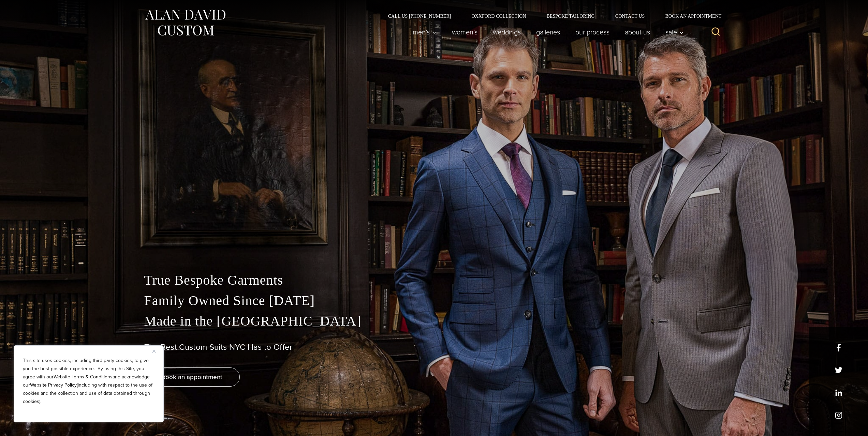  Describe the element at coordinates (838, 393) in the screenshot. I see `a: linkedin` at that location.